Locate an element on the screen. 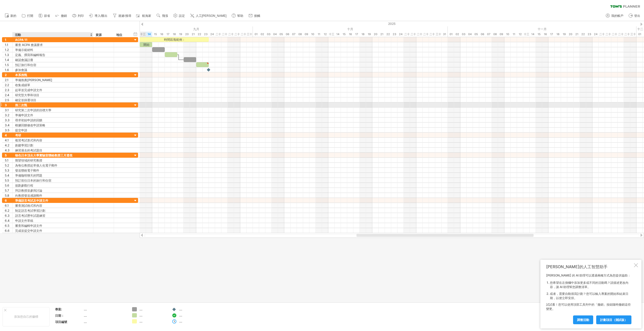 The image size is (644, 331). font: 複習考試形式和內容 is located at coordinates (28, 140).